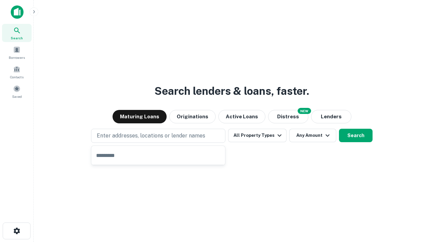 The height and width of the screenshot is (242, 430). I want to click on span: Contacts, so click(17, 77).